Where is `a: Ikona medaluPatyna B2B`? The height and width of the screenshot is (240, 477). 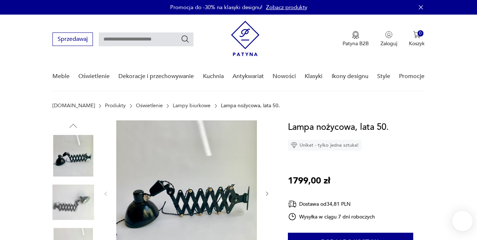 a: Ikona medaluPatyna B2B is located at coordinates (356, 39).